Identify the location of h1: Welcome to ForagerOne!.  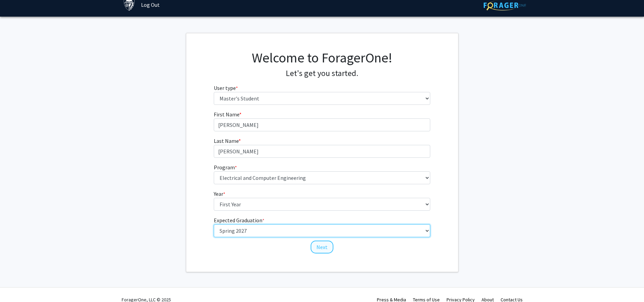
(322, 58).